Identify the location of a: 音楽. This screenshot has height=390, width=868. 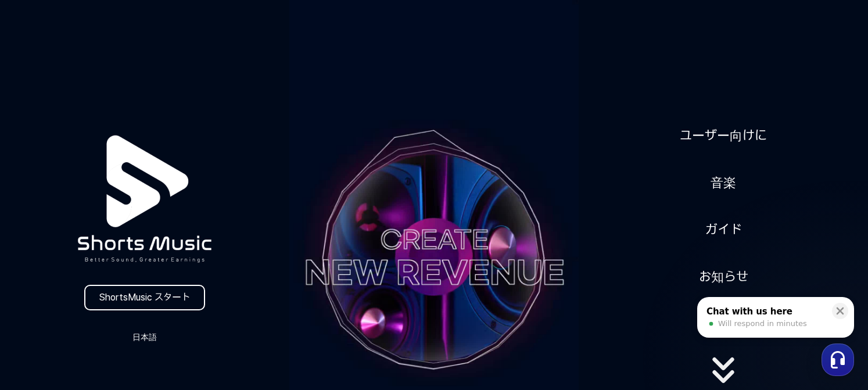
(723, 183).